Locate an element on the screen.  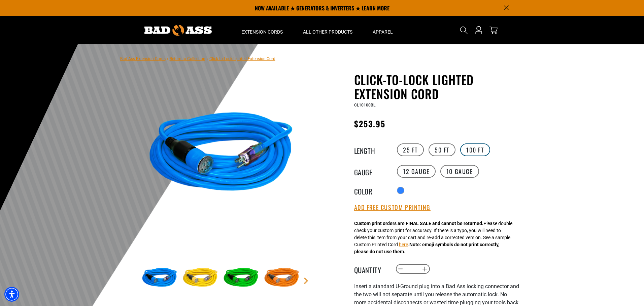
span: All Other Products is located at coordinates (328, 32).